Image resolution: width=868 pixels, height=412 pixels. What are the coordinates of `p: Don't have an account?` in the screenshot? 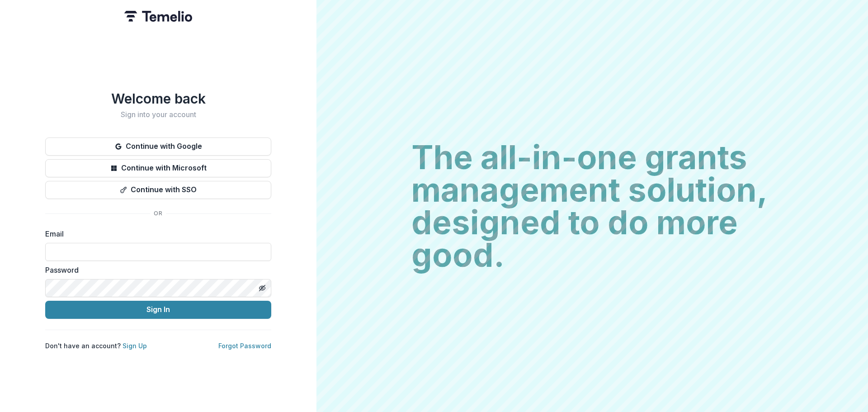 It's located at (96, 345).